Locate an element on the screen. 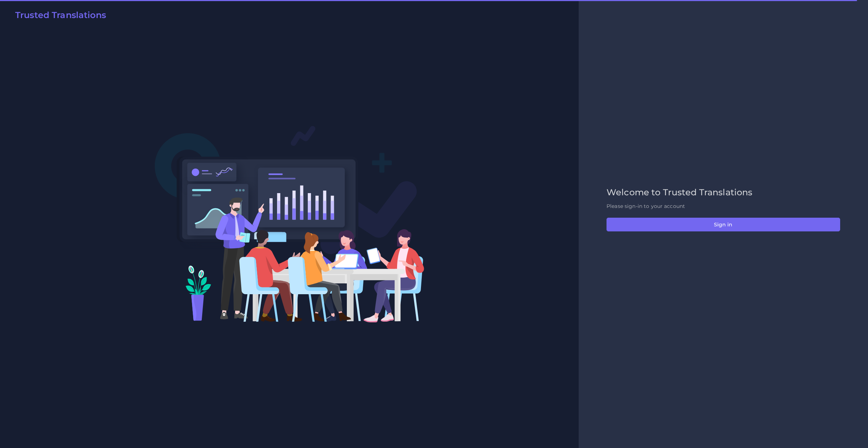 The image size is (868, 448). a: Sign in is located at coordinates (723, 224).